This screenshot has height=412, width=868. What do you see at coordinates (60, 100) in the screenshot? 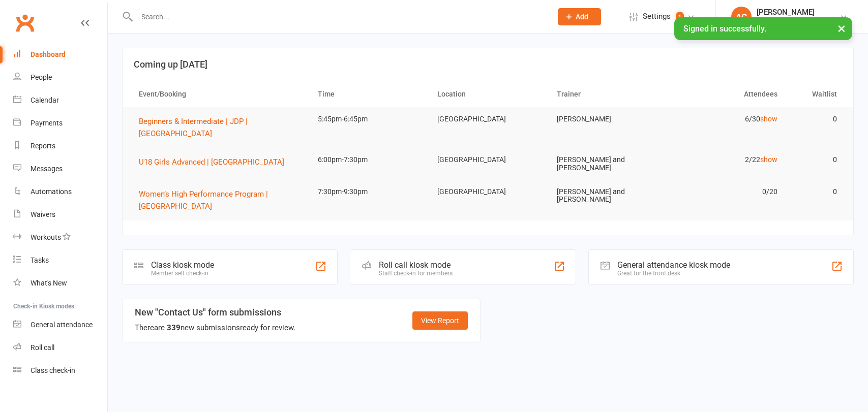
I see `a: Calendar` at bounding box center [60, 100].